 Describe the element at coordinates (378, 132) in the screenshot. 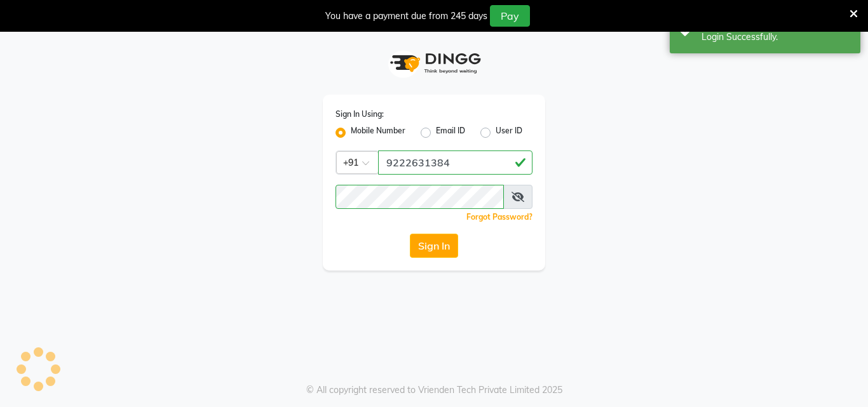

I see `label: Mobile Number` at that location.